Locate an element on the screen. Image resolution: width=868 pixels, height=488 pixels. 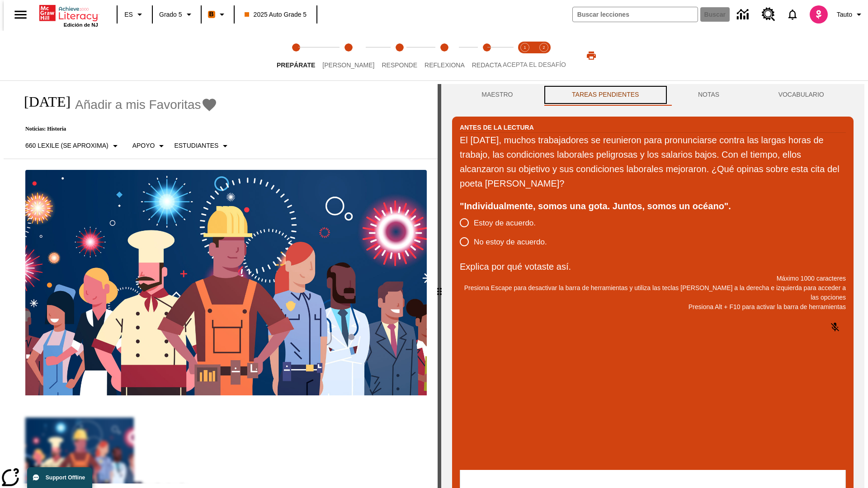
button: Lenguaje: ES, Selecciona un idioma is located at coordinates (135, 15).